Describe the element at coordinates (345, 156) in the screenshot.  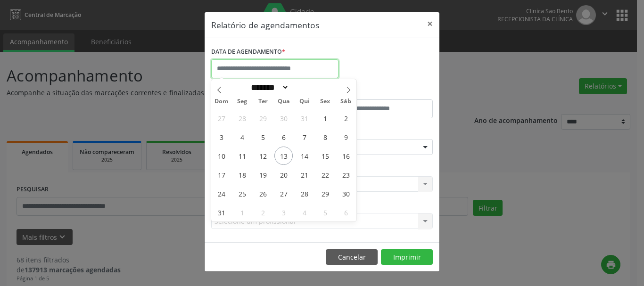
I see `span: Agosto 16, 2025` at that location.